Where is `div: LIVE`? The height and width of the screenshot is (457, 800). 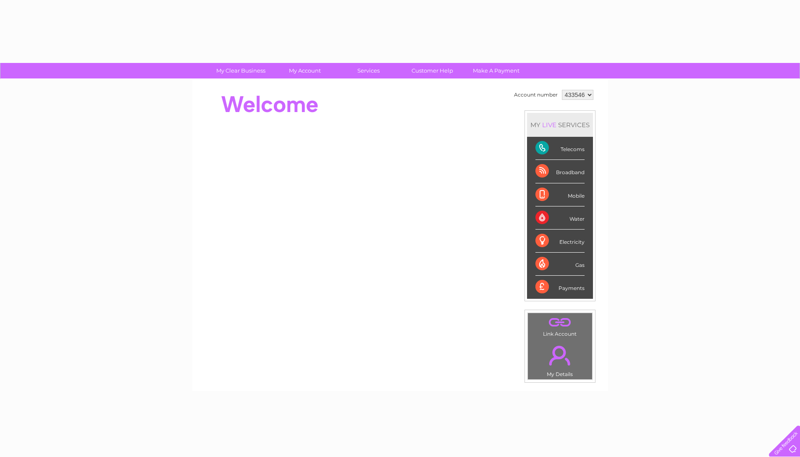 div: LIVE is located at coordinates (549, 125).